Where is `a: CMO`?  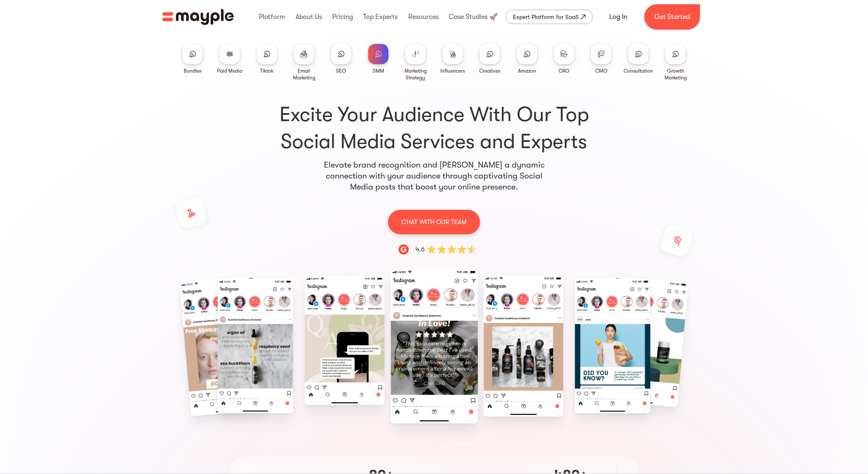 a: CMO is located at coordinates (601, 59).